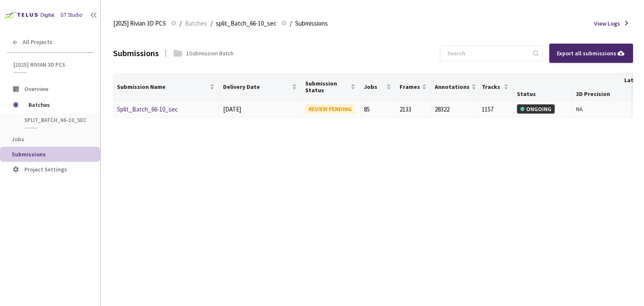 The height and width of the screenshot is (306, 644). What do you see at coordinates (496, 87) in the screenshot?
I see `th: Tracks` at bounding box center [496, 87].